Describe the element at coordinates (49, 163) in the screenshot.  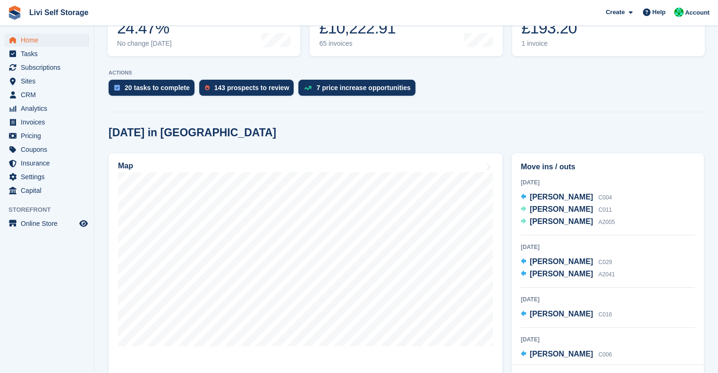
I see `span: Insurance` at that location.